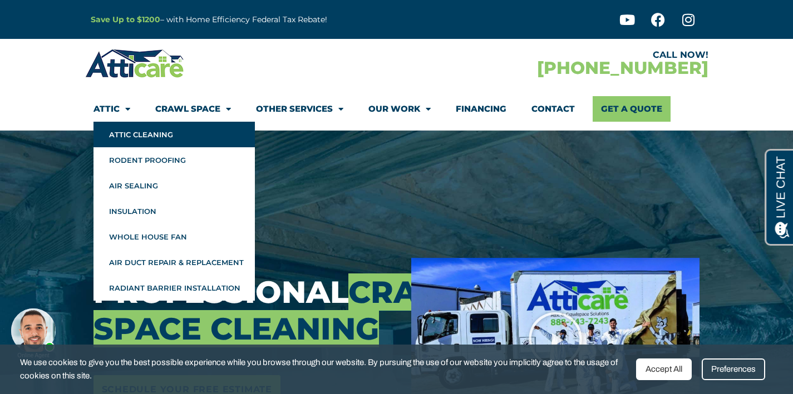 The image size is (793, 394). Describe the element at coordinates (174, 211) in the screenshot. I see `ul: Attic` at that location.